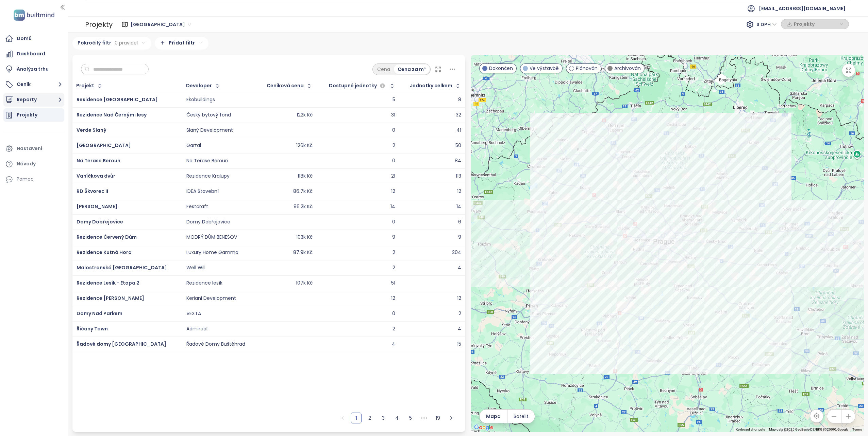 This screenshot has height=436, width=868. What do you see at coordinates (96, 176) in the screenshot?
I see `span: Vaníčkova dvůr` at bounding box center [96, 176].